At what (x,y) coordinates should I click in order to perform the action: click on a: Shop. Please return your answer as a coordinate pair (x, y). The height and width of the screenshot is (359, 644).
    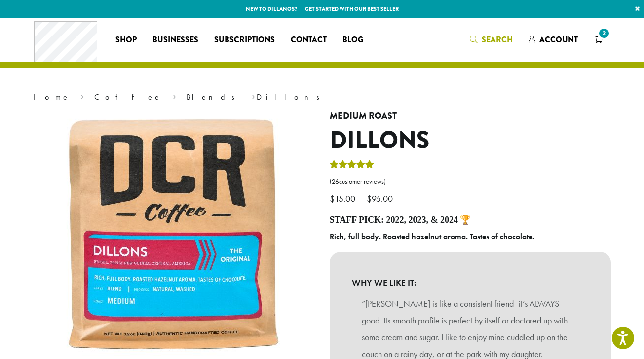
    Looking at the image, I should click on (126, 40).